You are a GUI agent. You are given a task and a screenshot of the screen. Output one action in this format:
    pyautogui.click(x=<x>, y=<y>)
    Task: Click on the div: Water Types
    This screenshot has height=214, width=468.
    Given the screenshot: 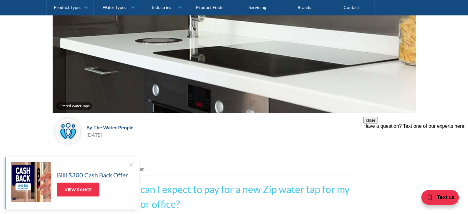 What is the action you would take?
    pyautogui.click(x=115, y=7)
    